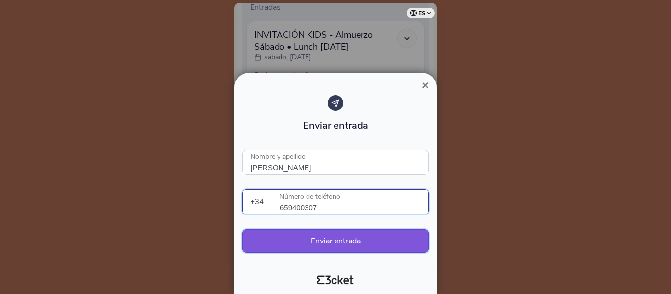  I want to click on span: Enviar entrada, so click(335, 125).